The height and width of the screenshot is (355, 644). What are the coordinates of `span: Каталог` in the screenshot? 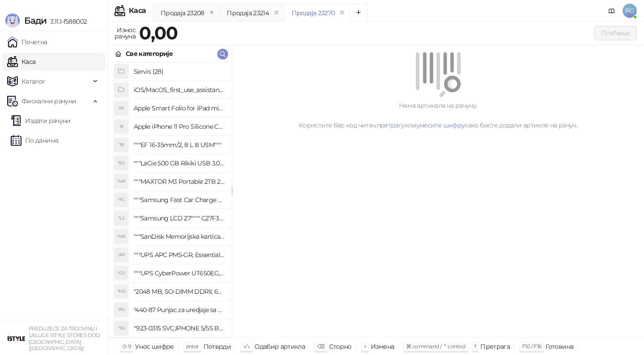 It's located at (34, 81).